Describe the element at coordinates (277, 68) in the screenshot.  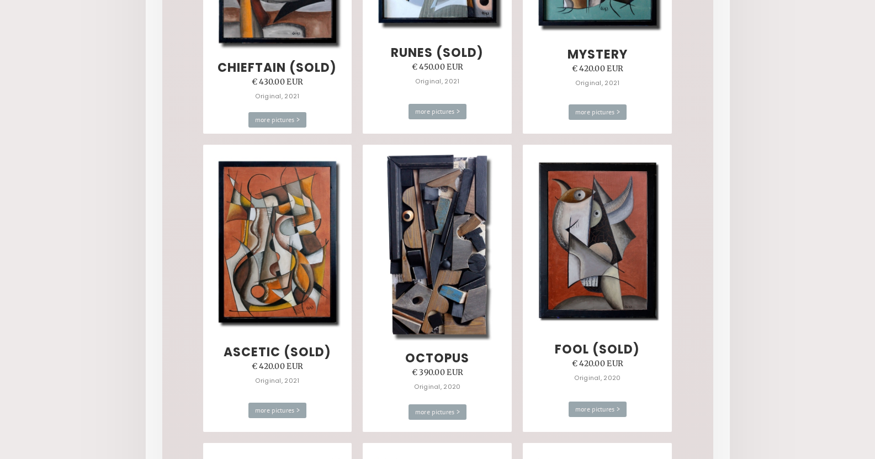
I see `h3: Chieftain (SOLD)` at that location.